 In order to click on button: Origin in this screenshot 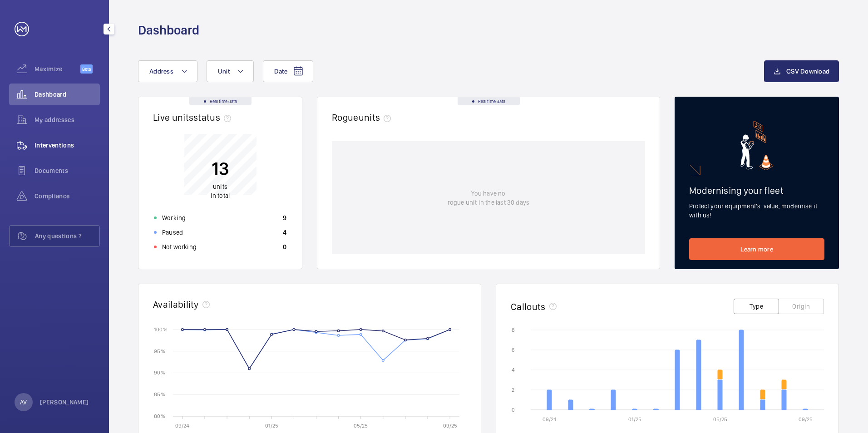, I will do `click(802, 307)`.